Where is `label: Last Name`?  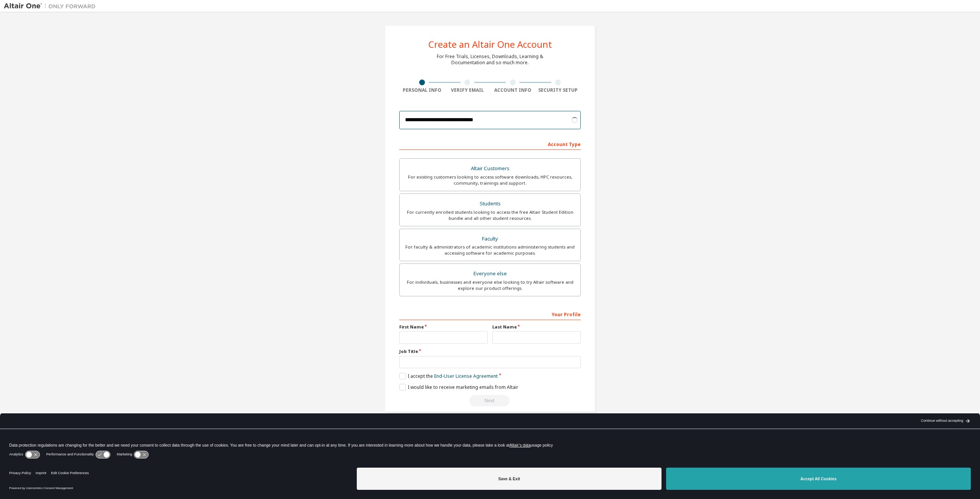 label: Last Name is located at coordinates (536, 327).